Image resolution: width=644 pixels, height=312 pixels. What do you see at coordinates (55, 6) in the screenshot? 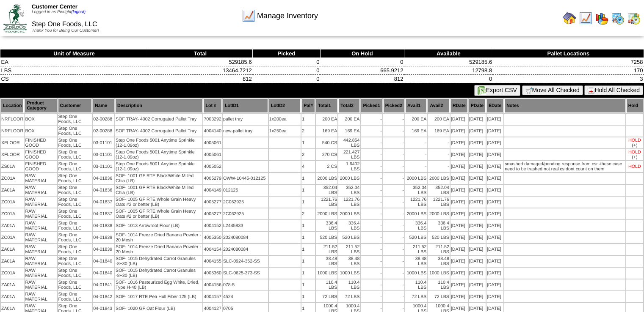
I see `span: Customer Center` at bounding box center [55, 6].